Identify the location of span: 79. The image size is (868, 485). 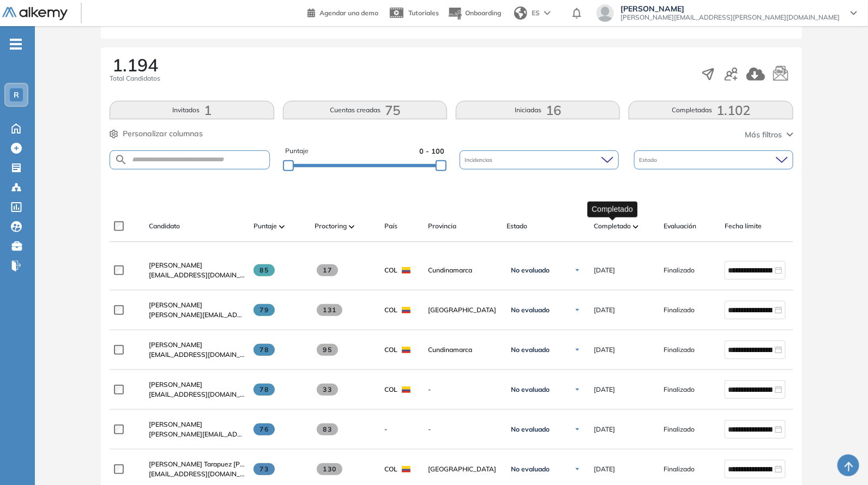
(263, 310).